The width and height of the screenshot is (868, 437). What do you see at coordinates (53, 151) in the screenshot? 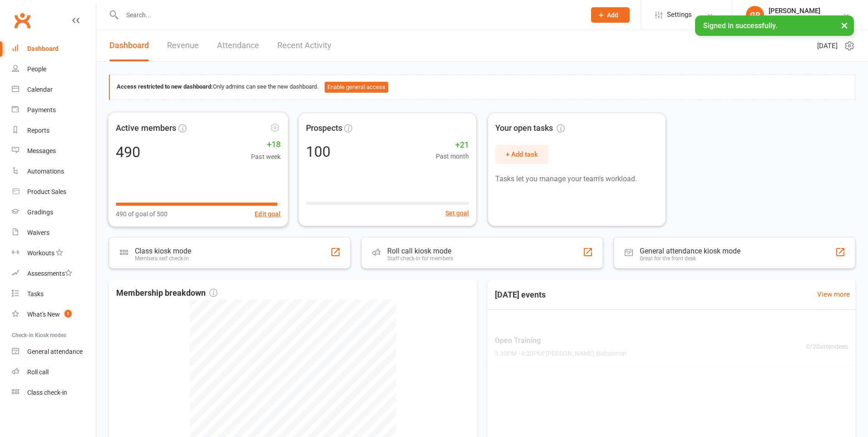
I see `a: Messages` at bounding box center [53, 151].